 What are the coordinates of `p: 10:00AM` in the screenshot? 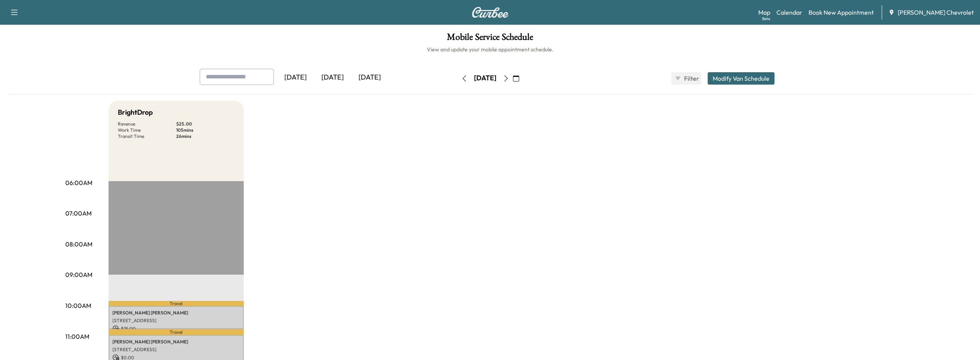 It's located at (78, 306).